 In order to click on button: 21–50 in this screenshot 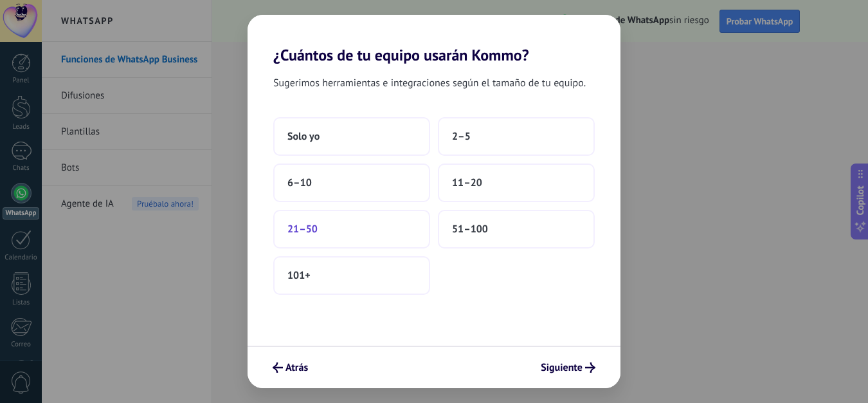, I will do `click(351, 229)`.